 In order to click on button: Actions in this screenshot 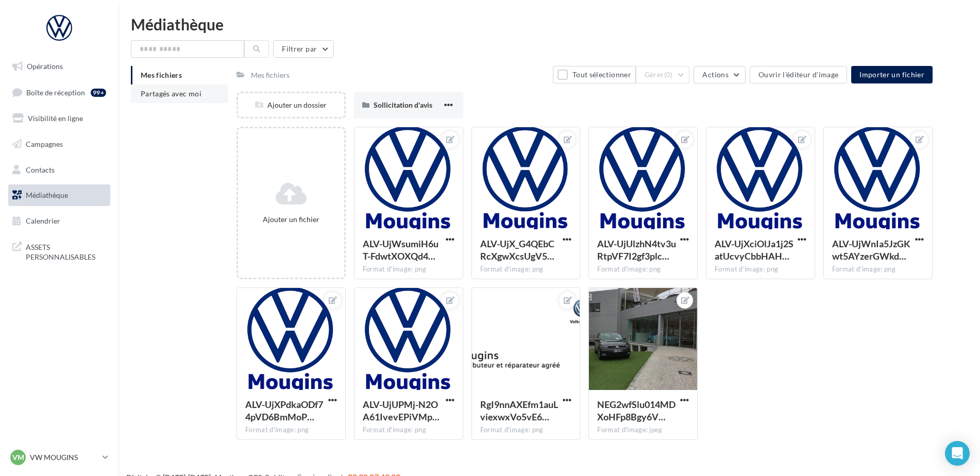, I will do `click(720, 74)`.